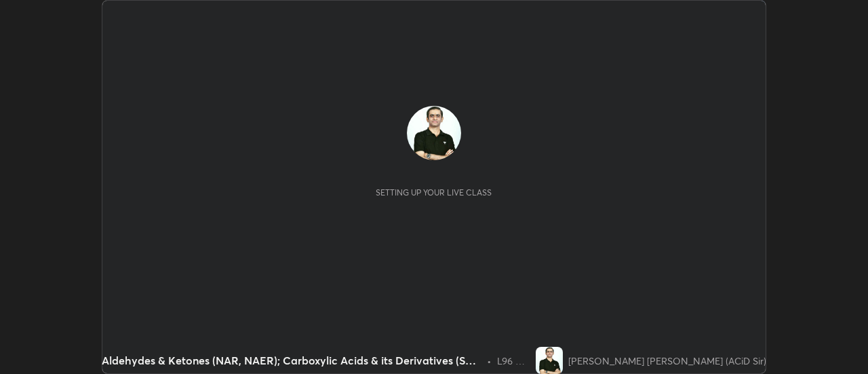  Describe the element at coordinates (513, 361) in the screenshot. I see `div: L96 of Organic Chemistry` at that location.